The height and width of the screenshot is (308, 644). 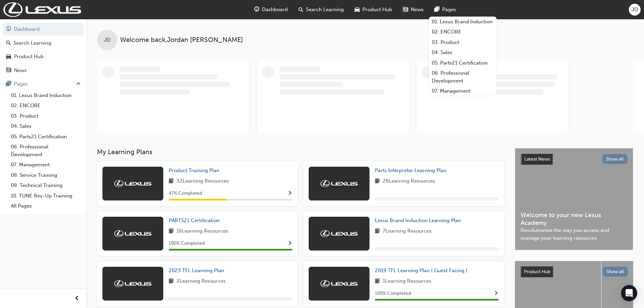 I want to click on a: Search Learning, so click(x=43, y=43).